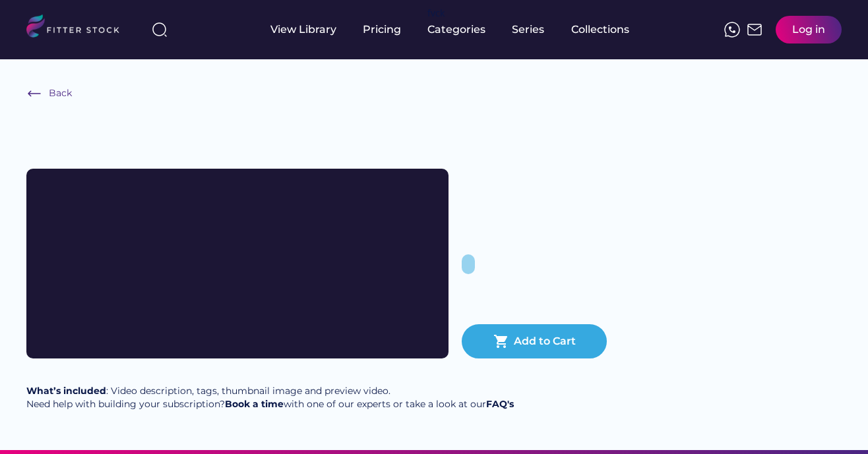 The height and width of the screenshot is (454, 868). Describe the element at coordinates (545, 341) in the screenshot. I see `div: Add to Cart` at that location.